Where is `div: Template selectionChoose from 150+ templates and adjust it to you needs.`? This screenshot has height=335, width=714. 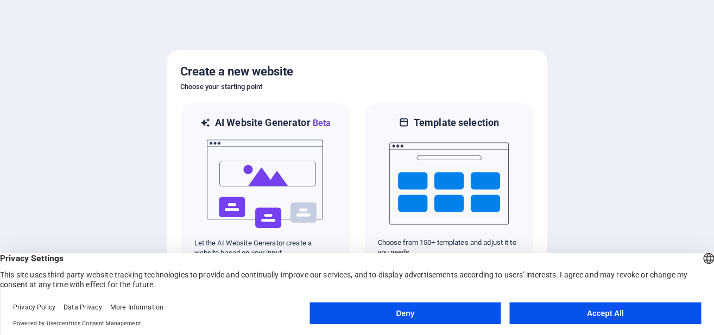 div: Template selectionChoose from 150+ templates and adjust it to you needs. is located at coordinates (449, 187).